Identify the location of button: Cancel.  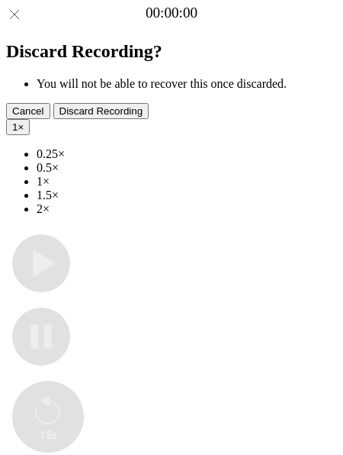
(28, 111).